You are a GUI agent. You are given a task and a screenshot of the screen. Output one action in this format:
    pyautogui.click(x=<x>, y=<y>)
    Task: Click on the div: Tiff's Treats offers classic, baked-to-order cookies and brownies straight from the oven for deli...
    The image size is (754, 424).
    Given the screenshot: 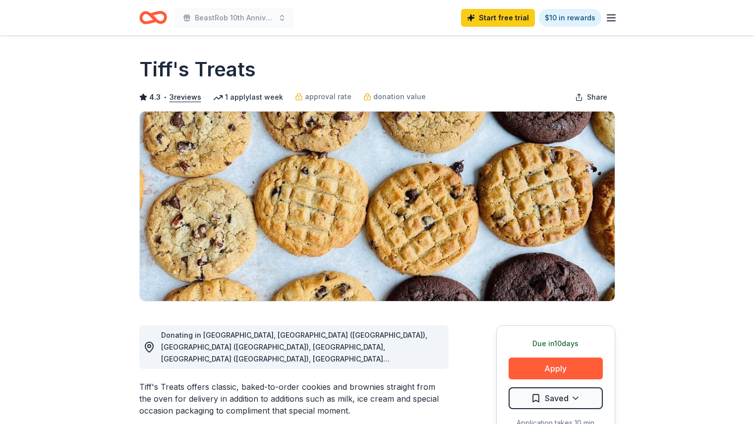 What is the action you would take?
    pyautogui.click(x=294, y=399)
    